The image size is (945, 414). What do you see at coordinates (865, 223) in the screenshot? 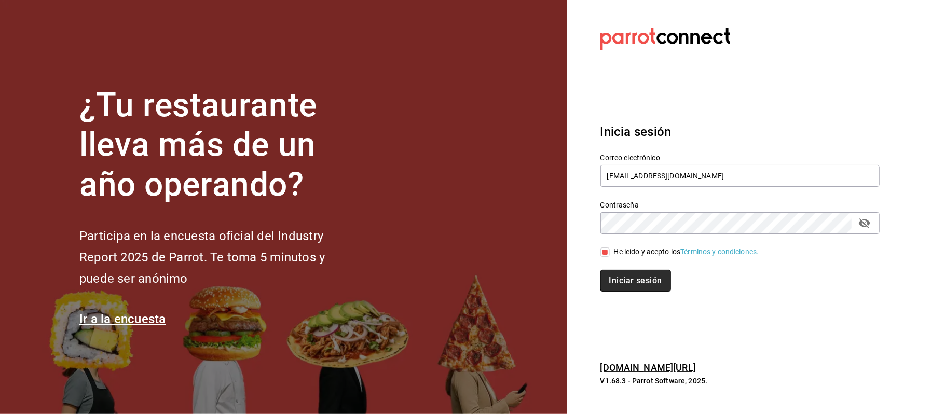
I see `button: passwordField` at bounding box center [865, 223].